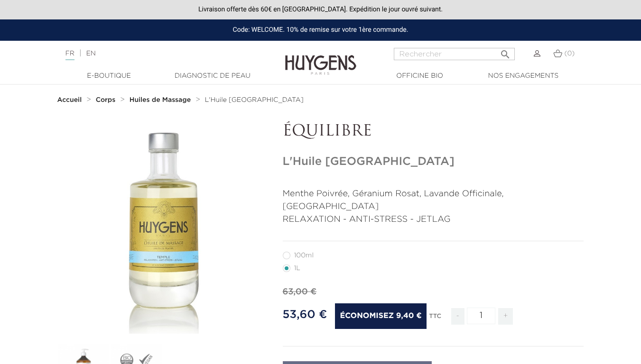 The width and height of the screenshot is (641, 364). I want to click on strong: Corps, so click(106, 100).